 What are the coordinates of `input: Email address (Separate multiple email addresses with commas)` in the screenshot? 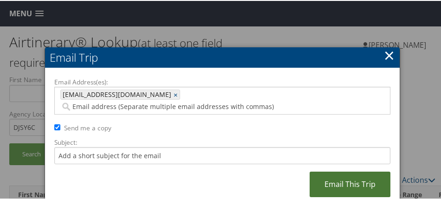 It's located at (171, 106).